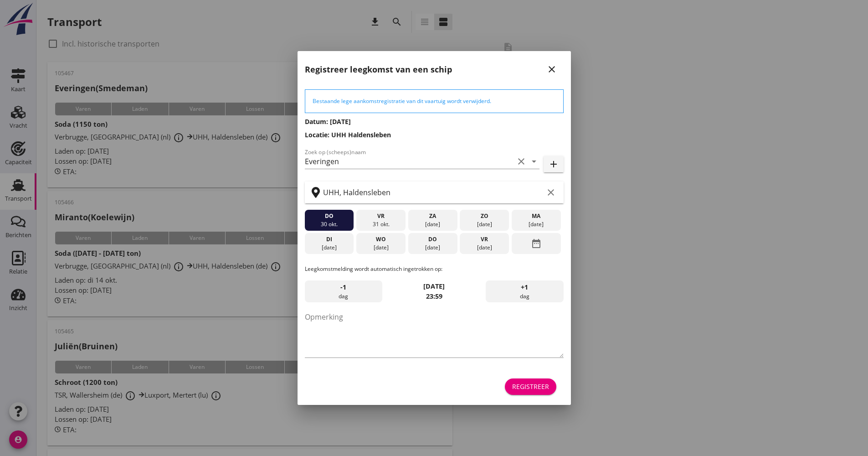 This screenshot has width=868, height=456. What do you see at coordinates (434, 135) in the screenshot?
I see `h3: Locatie: UHH Haldensleben` at bounding box center [434, 135].